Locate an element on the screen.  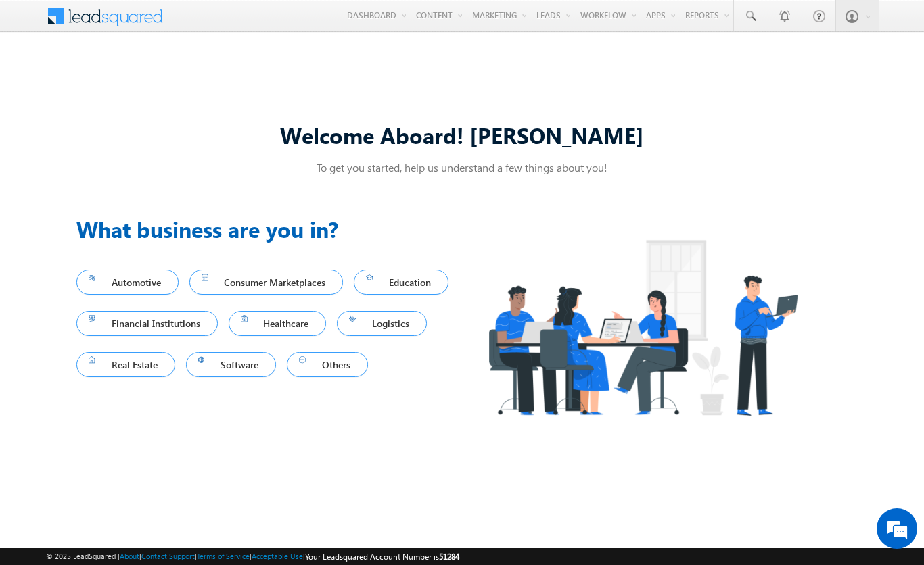
span: © 2025 LeadSquared | | | | | is located at coordinates (252, 556).